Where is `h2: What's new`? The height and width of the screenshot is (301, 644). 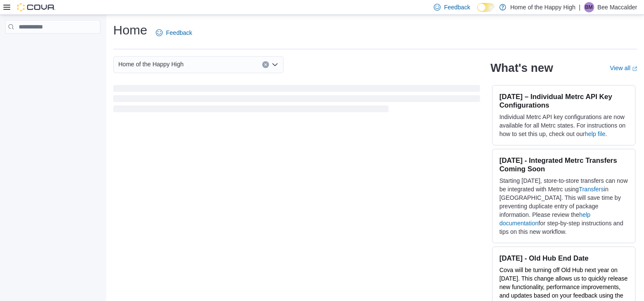
h2: What's new is located at coordinates (521, 68).